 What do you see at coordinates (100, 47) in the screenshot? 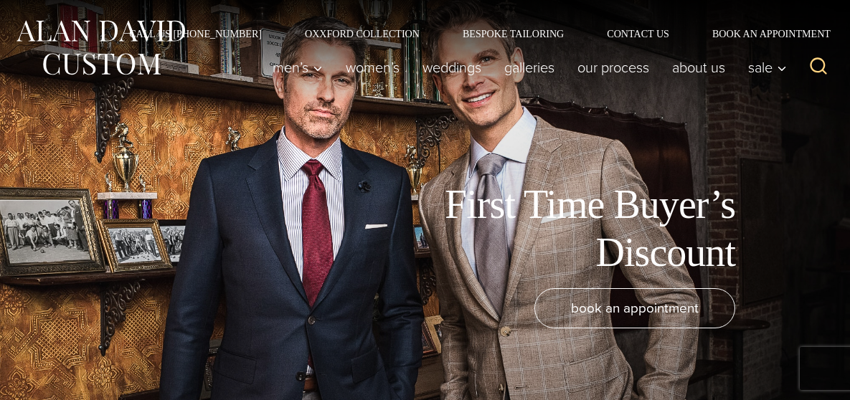
I see `img: Alan David Custom` at bounding box center [100, 47].